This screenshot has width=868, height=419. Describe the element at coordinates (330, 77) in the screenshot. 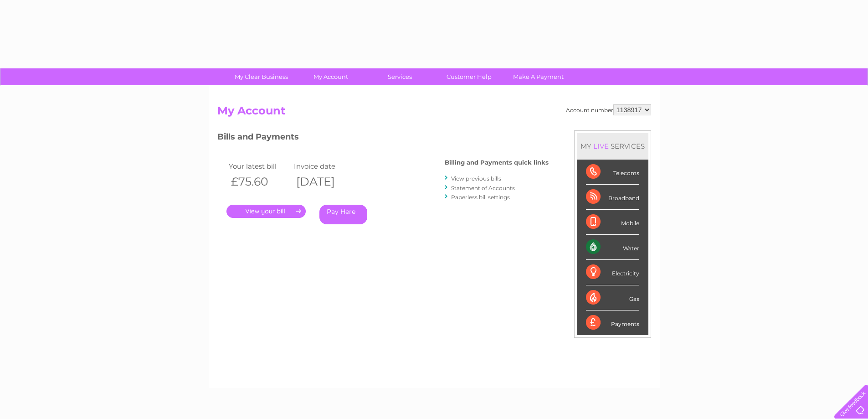

I see `a: My Account` at that location.